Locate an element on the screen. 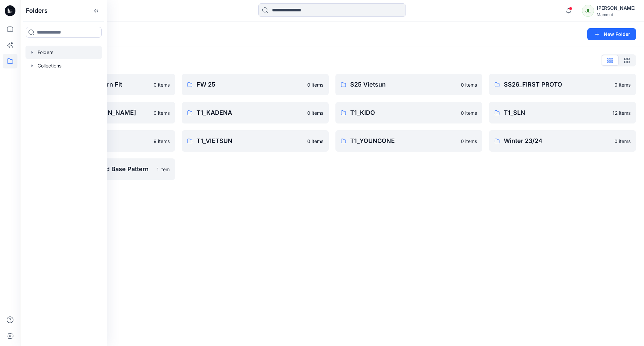  p: 9 items is located at coordinates (162, 141).